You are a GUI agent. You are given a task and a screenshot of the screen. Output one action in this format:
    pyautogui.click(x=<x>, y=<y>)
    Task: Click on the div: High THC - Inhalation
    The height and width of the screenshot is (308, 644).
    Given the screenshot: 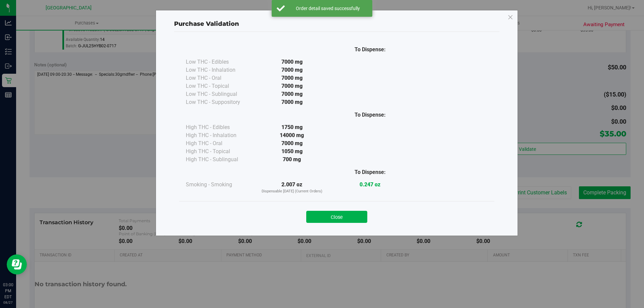 What is the action you would take?
    pyautogui.click(x=219, y=135)
    